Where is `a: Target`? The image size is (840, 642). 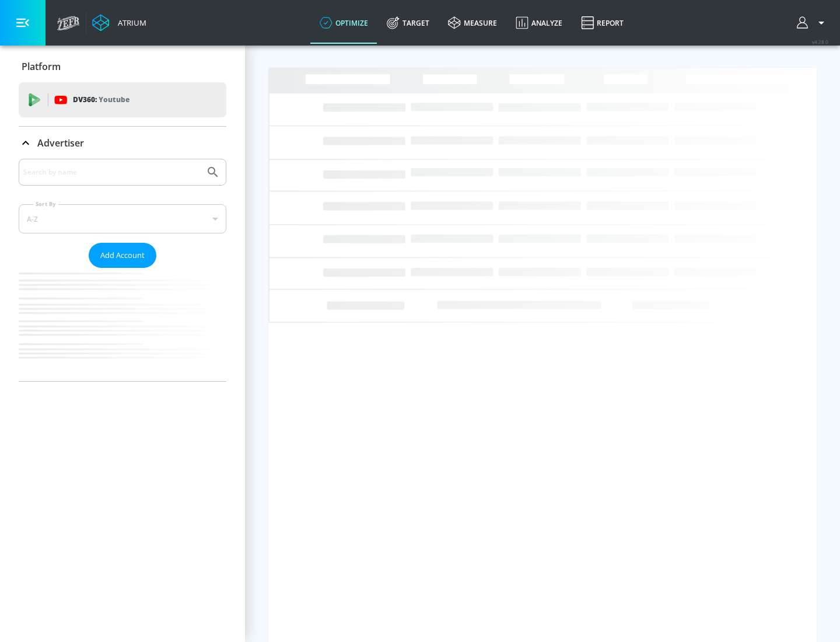 a: Target is located at coordinates (408, 23).